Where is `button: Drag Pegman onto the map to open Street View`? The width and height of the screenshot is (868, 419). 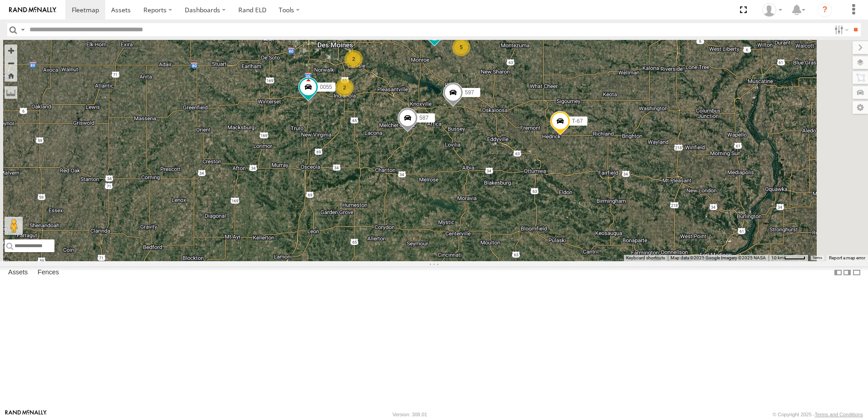 button: Drag Pegman onto the map to open Street View is located at coordinates (14, 226).